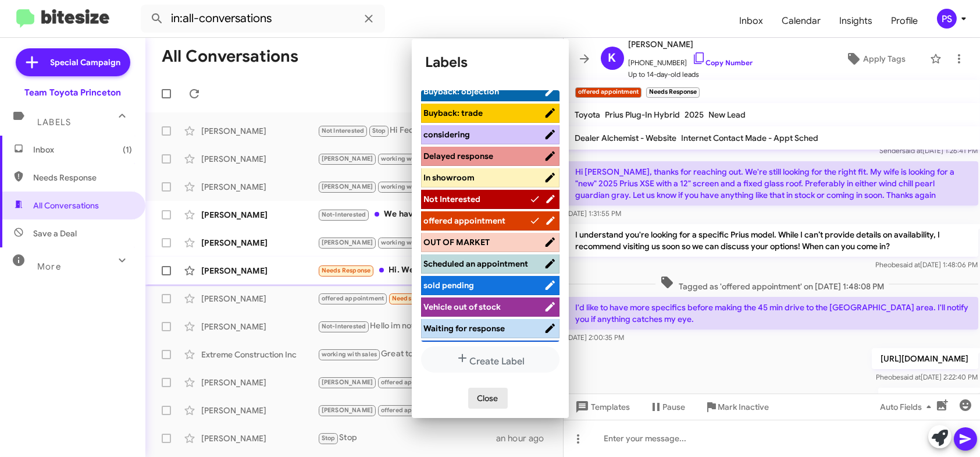 The image size is (980, 457). Describe the element at coordinates (54, 122) in the screenshot. I see `span: Labels` at that location.